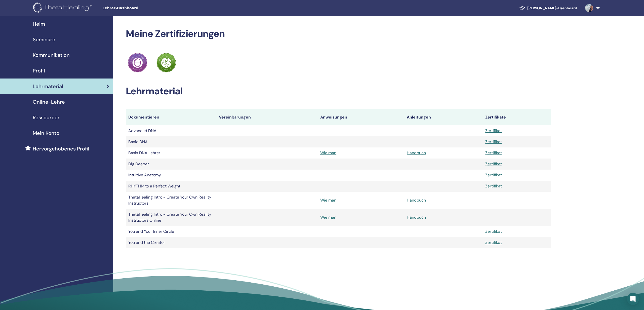 The image size is (644, 310). I want to click on th: Anleitungen, so click(444, 117).